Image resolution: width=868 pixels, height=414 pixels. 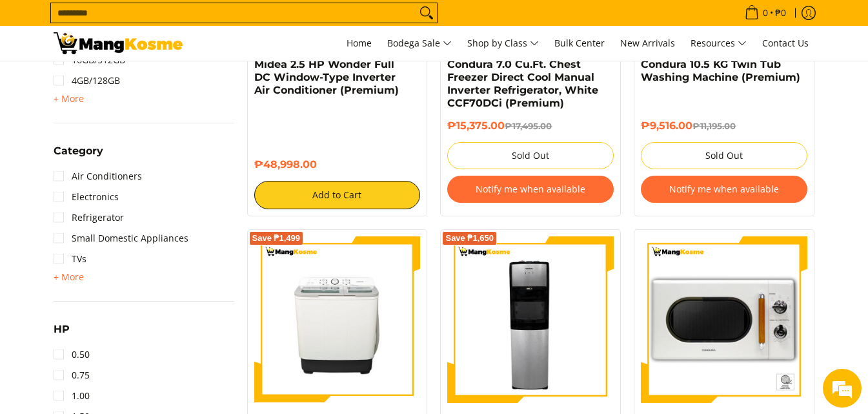 I want to click on button: Search, so click(x=427, y=13).